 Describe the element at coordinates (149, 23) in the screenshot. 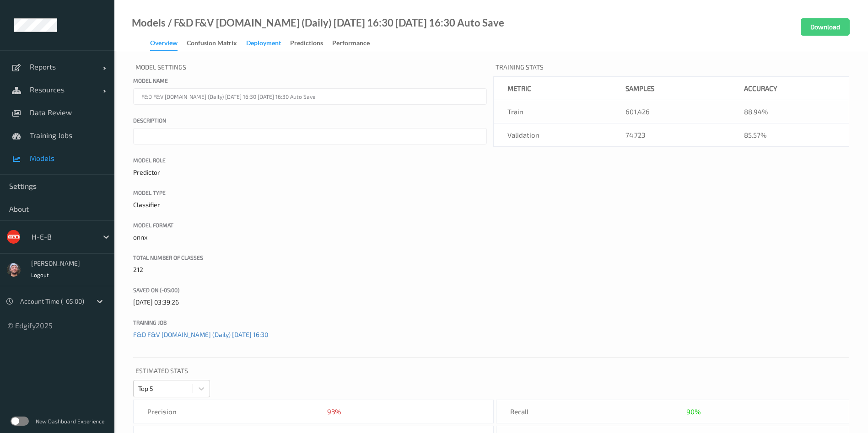

I see `a: Models` at that location.